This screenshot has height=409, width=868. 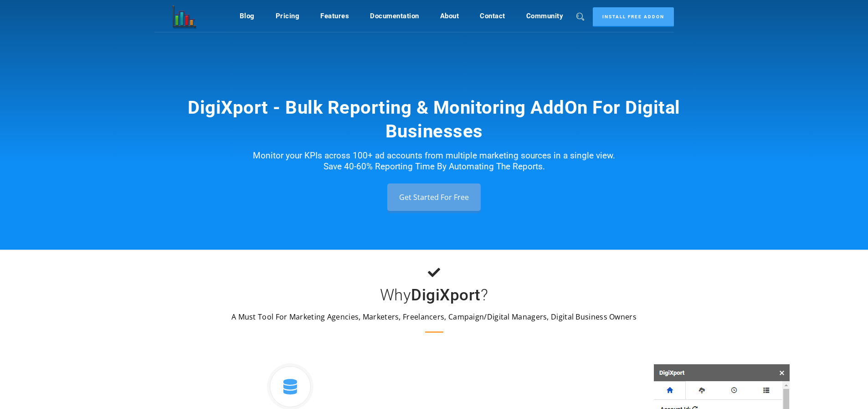 I want to click on a: Documentation, so click(x=395, y=16).